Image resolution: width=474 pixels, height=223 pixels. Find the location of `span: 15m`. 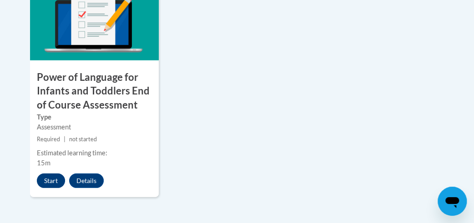

span: 15m is located at coordinates (44, 163).